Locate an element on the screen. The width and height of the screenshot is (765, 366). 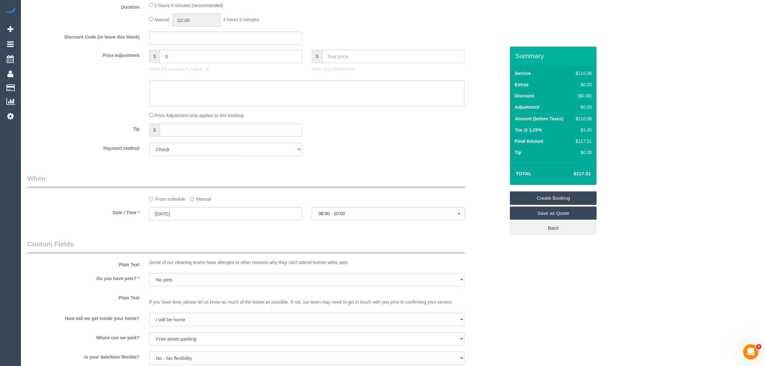
label: Where can we park? is located at coordinates (83, 336).